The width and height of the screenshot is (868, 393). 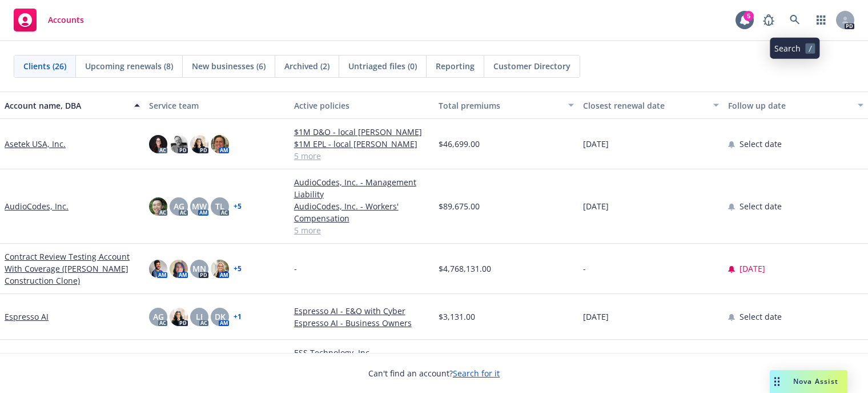 What do you see at coordinates (306, 66) in the screenshot?
I see `span: Archived (2)` at bounding box center [306, 66].